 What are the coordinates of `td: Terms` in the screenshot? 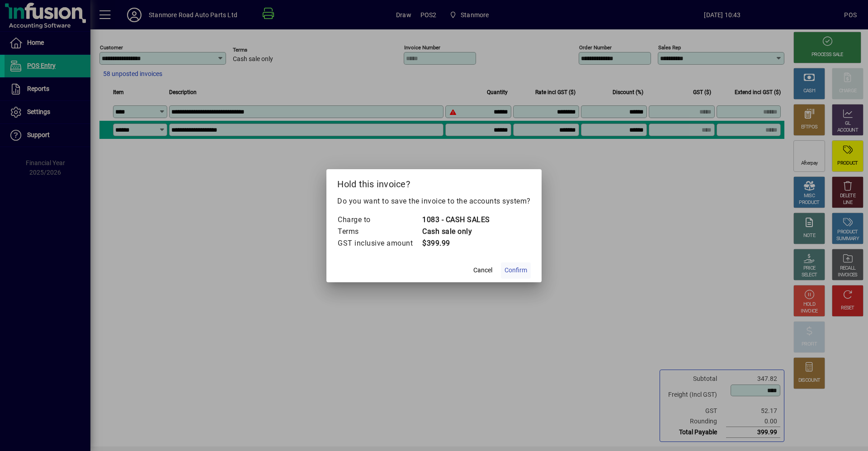 It's located at (379, 232).